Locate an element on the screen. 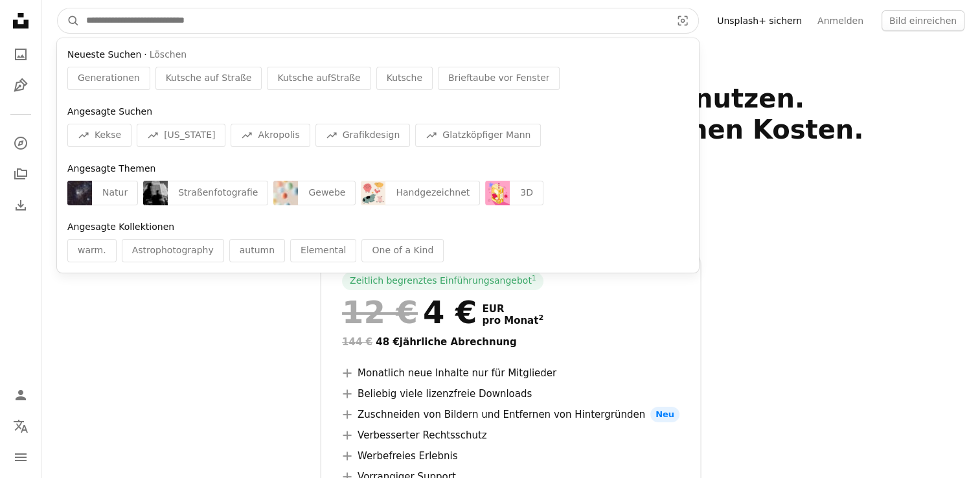 The image size is (980, 478). div: 4 € is located at coordinates (409, 313).